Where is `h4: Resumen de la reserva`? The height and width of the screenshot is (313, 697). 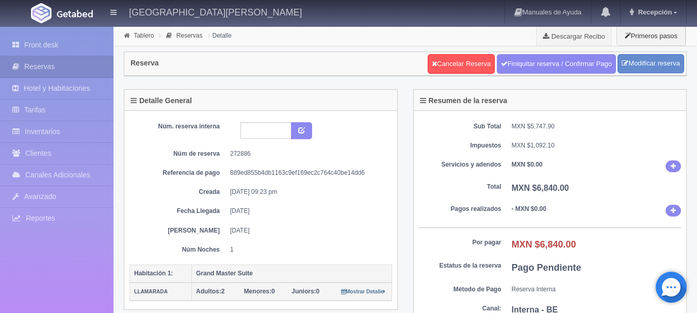
h4: Resumen de la reserva is located at coordinates (464, 101).